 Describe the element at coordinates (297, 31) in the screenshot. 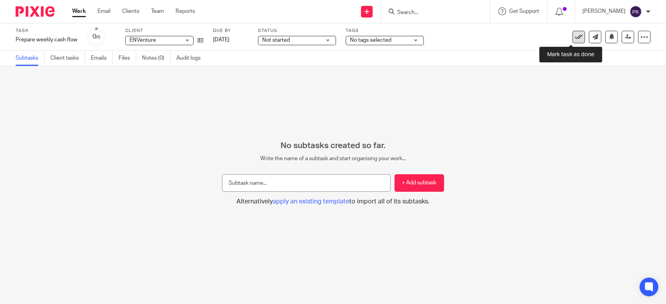

I see `label: Status` at that location.